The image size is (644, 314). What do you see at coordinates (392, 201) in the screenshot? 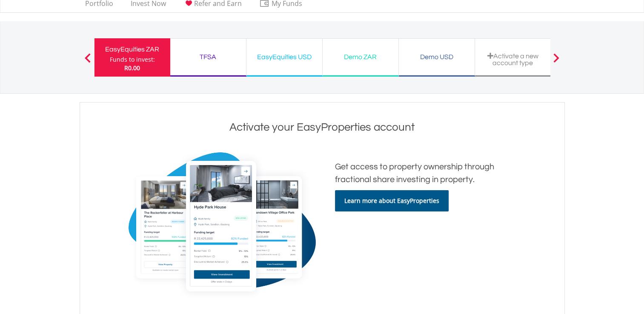
I see `a: Learn more about EasyProperties` at bounding box center [392, 201].